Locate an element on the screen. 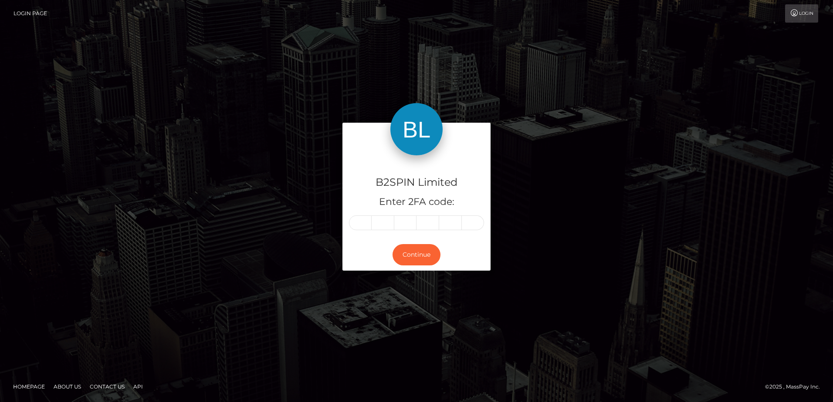 This screenshot has height=402, width=833. div: © 2025 , MassPay Inc. is located at coordinates (795, 387).